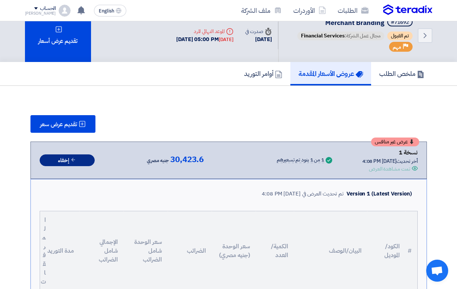  I want to click on a: عروض الأسعار المقدمة, so click(331, 74).